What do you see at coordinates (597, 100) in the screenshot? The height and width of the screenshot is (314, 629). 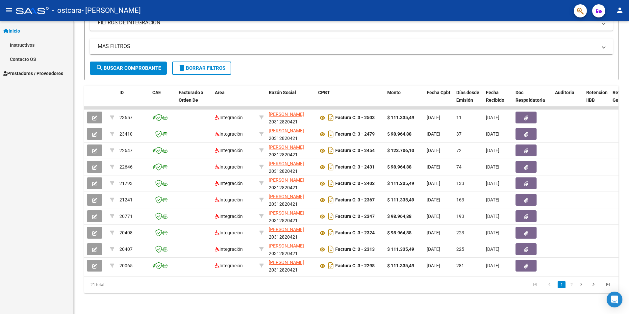 I see `datatable-header-cell: Retencion IIBB` at bounding box center [597, 100].